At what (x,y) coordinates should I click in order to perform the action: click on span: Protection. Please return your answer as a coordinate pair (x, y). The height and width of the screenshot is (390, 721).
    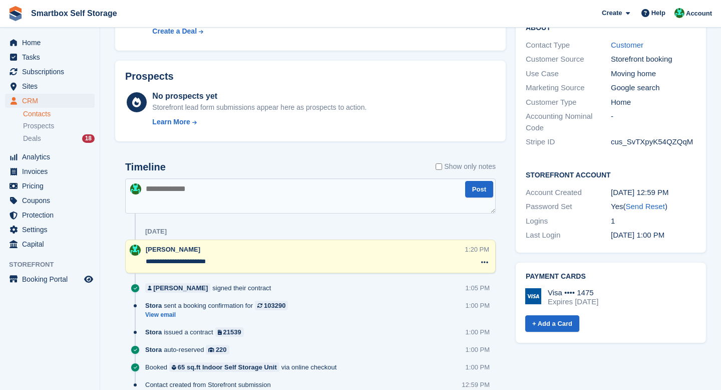
    Looking at the image, I should click on (52, 215).